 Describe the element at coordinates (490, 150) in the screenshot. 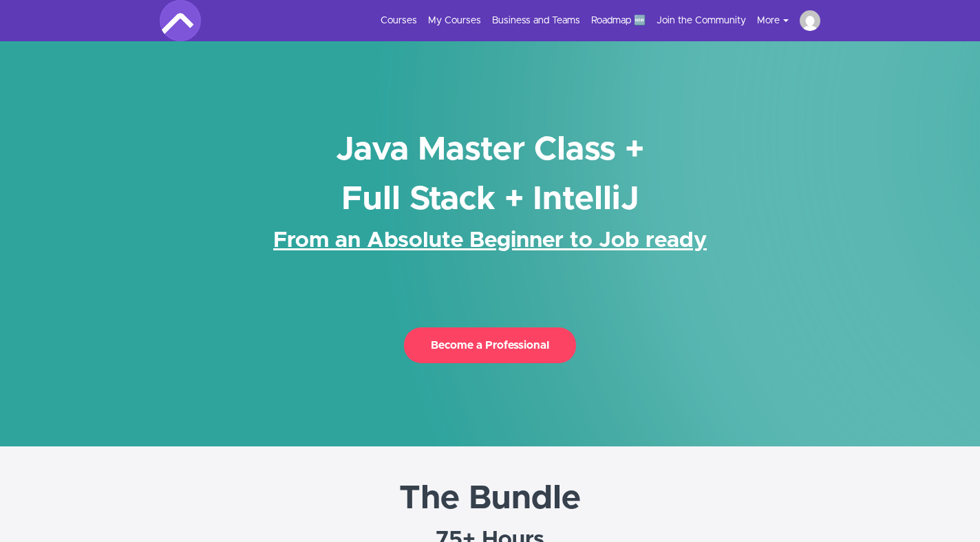

I see `span: Java Master Class +` at that location.